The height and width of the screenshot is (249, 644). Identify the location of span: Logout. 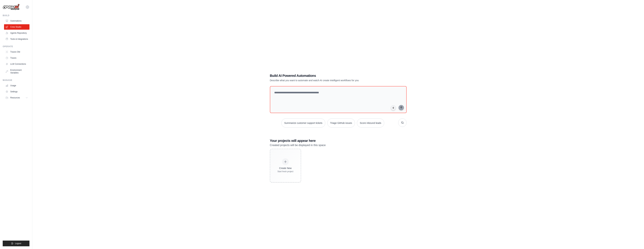
(18, 243).